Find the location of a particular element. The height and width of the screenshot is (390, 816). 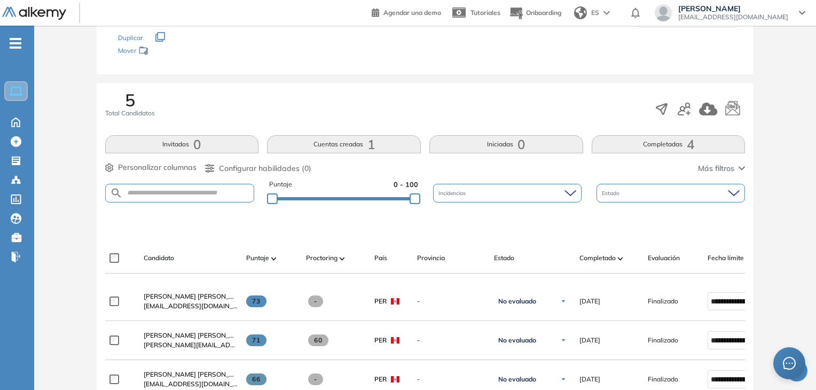

span: 0 - 100 is located at coordinates (406, 184).